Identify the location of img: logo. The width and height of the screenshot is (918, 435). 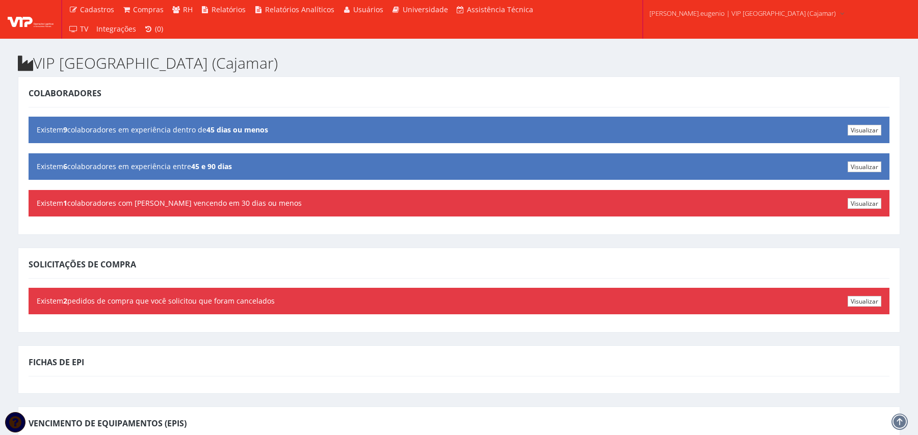
(31, 19).